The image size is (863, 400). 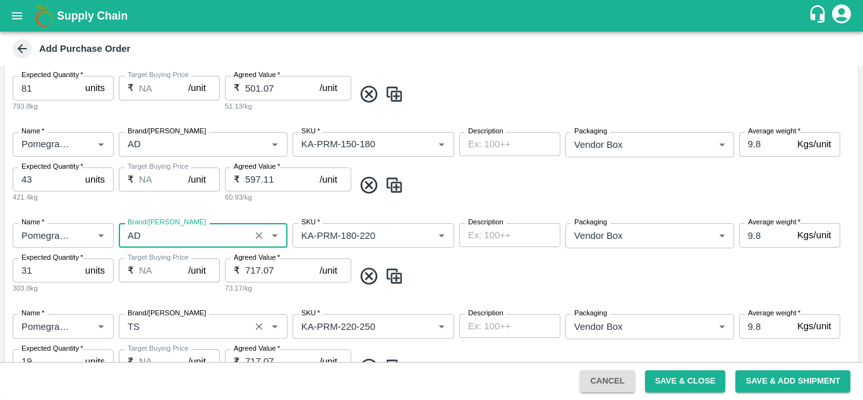 I want to click on button: Save & Close, so click(x=685, y=381).